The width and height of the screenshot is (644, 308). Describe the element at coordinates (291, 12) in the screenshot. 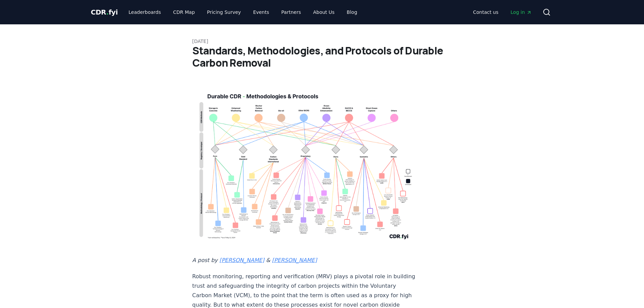

I see `a: Partners` at that location.